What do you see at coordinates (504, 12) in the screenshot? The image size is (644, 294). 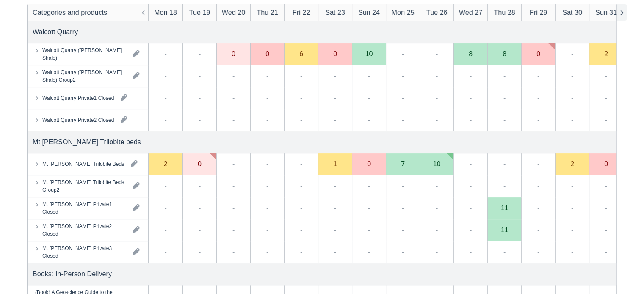 I see `div: Thu 28` at bounding box center [504, 12].